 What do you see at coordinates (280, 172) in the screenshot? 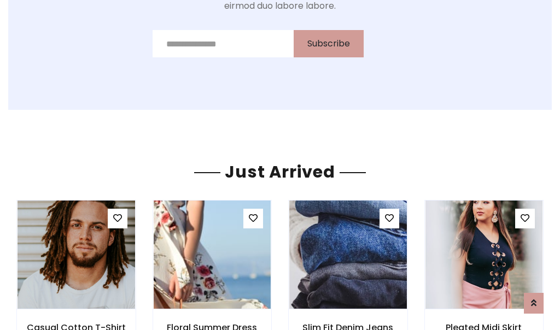
I see `span: Just Arrived` at bounding box center [280, 172].